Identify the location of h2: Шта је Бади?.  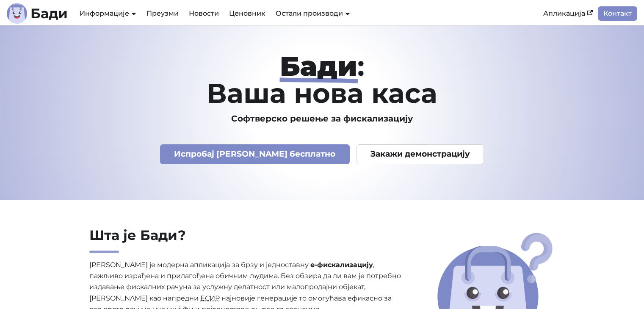
(245, 239).